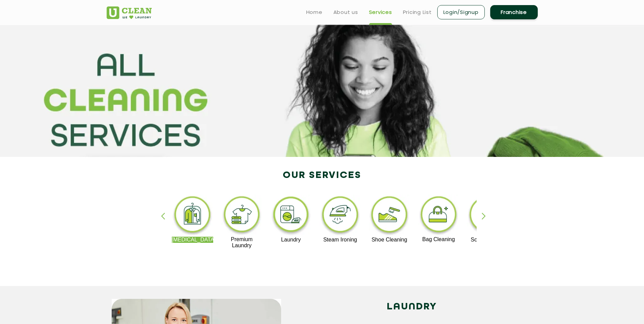 The image size is (644, 324). What do you see at coordinates (192, 216) in the screenshot?
I see `img: dry_cleaning_11zon.webp` at bounding box center [192, 216].